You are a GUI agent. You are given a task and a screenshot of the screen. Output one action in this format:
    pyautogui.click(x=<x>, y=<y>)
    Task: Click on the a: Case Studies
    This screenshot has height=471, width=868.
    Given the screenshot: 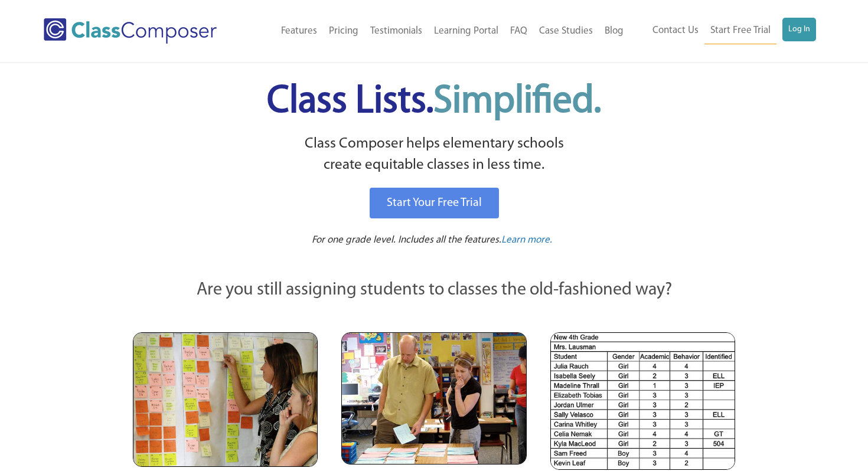 What is the action you would take?
    pyautogui.click(x=566, y=32)
    